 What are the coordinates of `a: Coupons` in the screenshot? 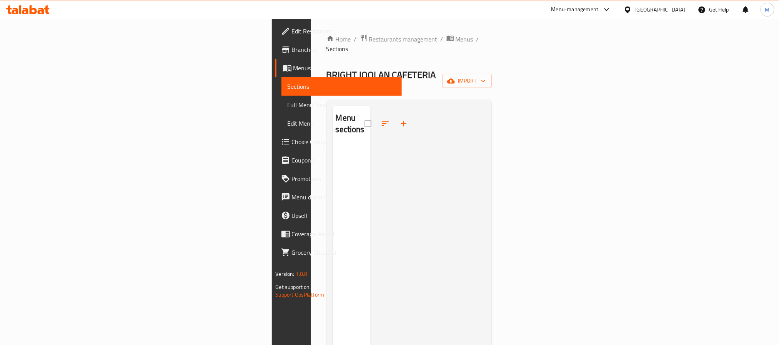 It's located at (339, 160).